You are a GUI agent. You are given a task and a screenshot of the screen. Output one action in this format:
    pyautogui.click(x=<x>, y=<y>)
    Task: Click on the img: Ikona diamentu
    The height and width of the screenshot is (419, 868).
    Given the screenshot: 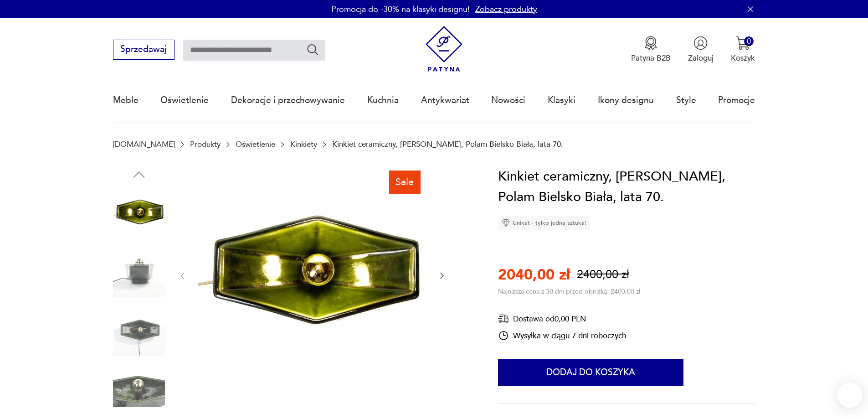 What is the action you would take?
    pyautogui.click(x=506, y=223)
    